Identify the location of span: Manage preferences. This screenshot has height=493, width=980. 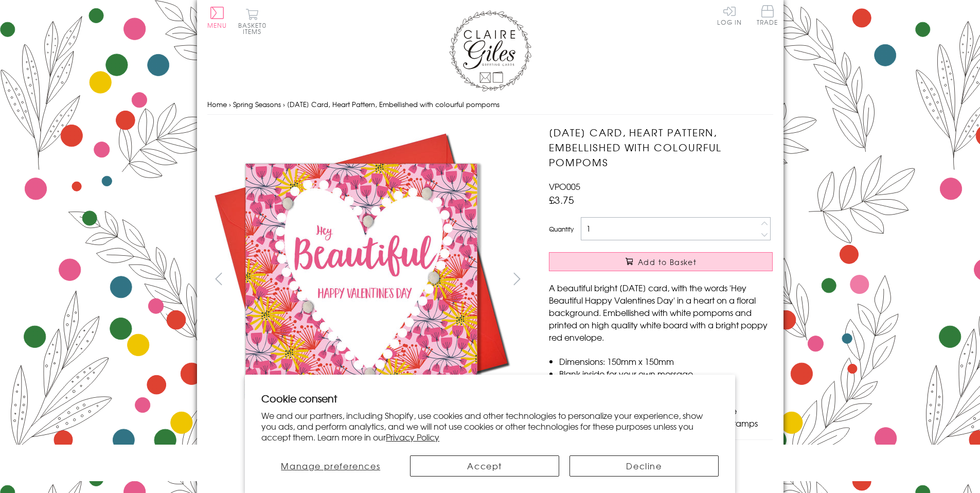
(330, 466).